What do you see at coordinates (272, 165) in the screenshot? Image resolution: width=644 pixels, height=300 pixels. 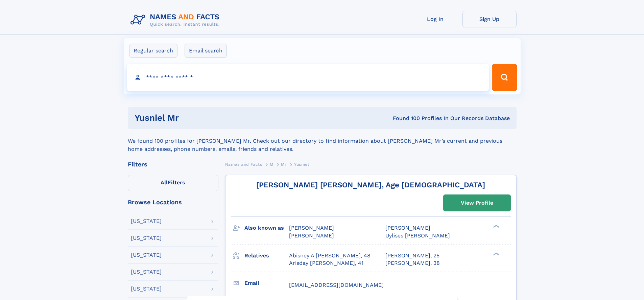 I see `span: M` at bounding box center [272, 165].